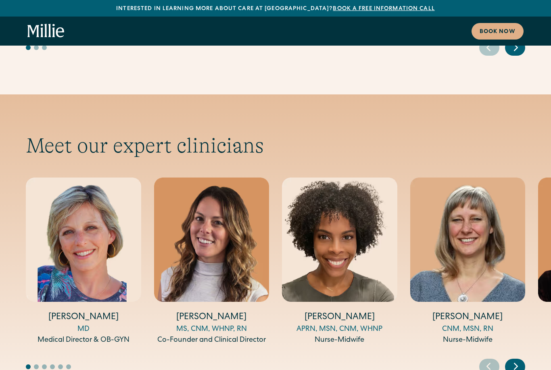 This screenshot has height=370, width=551. Describe the element at coordinates (515, 48) in the screenshot. I see `div: Next slide` at that location.